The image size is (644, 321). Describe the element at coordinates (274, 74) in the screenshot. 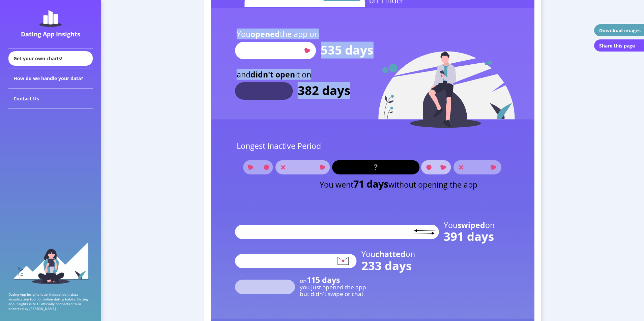

I see `text: and` at that location.